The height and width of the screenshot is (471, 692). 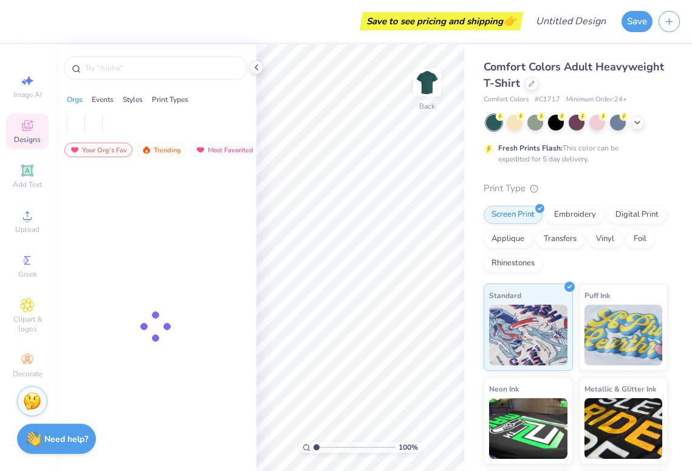 What do you see at coordinates (620, 389) in the screenshot?
I see `span: Metallic & Glitter Ink` at bounding box center [620, 389].